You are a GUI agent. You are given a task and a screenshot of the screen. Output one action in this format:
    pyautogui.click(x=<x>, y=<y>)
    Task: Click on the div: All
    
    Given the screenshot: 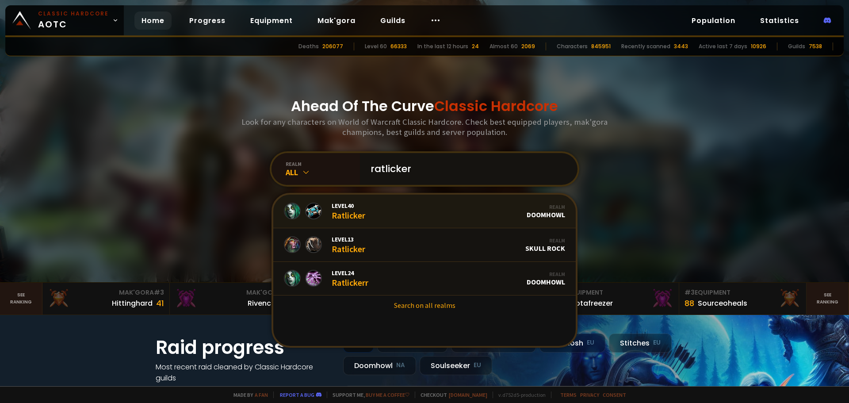 What is the action you would take?
    pyautogui.click(x=323, y=172)
    